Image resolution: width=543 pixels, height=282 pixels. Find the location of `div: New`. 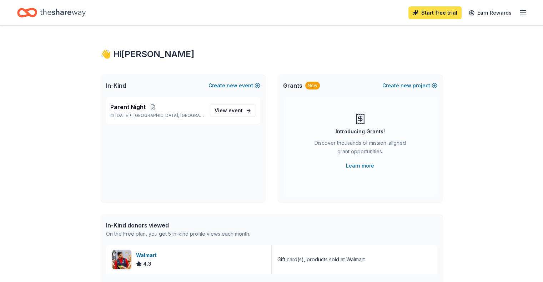

div: New is located at coordinates (312, 86).